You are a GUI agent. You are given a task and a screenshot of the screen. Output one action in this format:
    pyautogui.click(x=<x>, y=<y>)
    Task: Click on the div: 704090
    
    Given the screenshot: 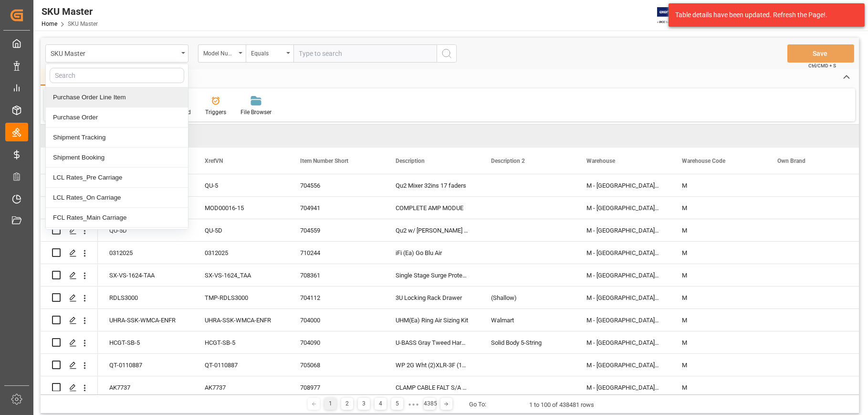 What is the action you would take?
    pyautogui.click(x=337, y=342)
    